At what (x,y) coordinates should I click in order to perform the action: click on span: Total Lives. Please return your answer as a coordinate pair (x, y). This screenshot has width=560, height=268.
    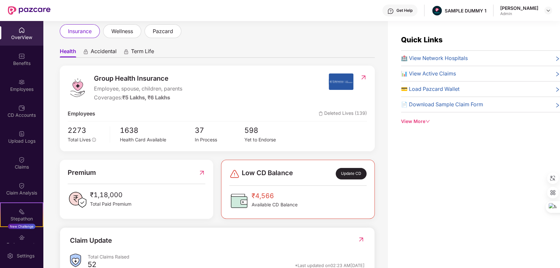
    Looking at the image, I should click on (79, 139).